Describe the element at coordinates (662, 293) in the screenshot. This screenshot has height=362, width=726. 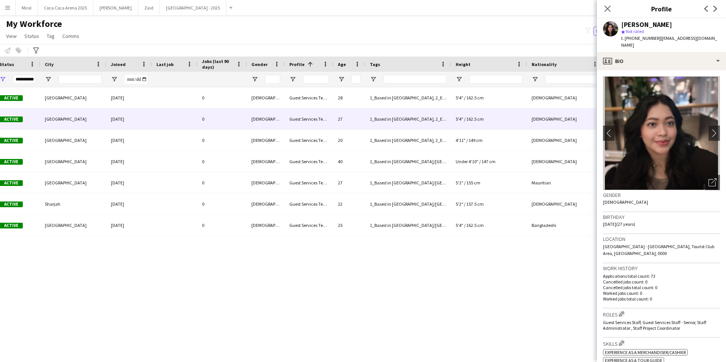
I see `p: Worked jobs count: 0` at that location.